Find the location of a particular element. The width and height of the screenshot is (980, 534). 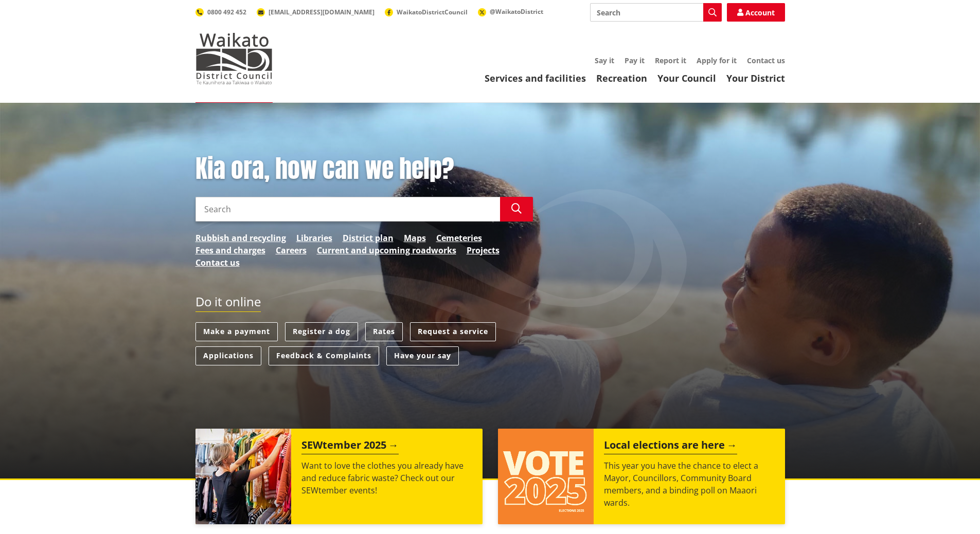

a: SEWtember 2025 Want to love the clothes you already have and reduce fabric waste? Check out our S... is located at coordinates (339, 476).